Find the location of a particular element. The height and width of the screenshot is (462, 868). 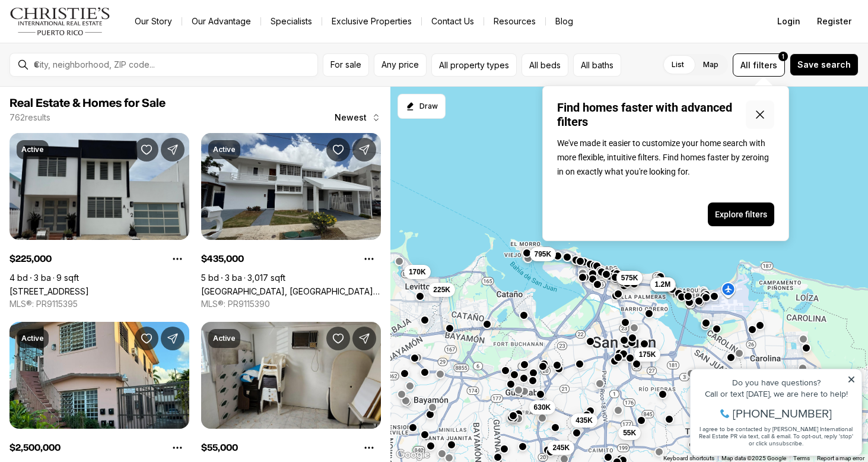

button: 795K is located at coordinates (542, 253).